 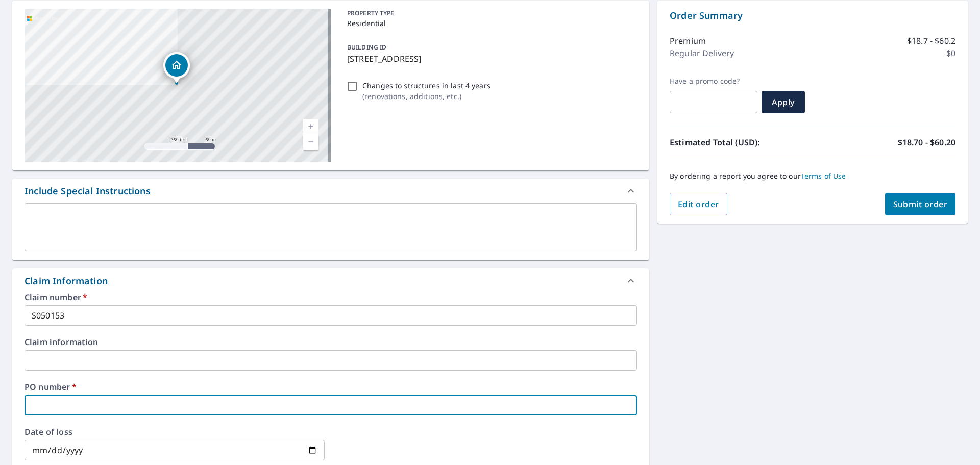 What do you see at coordinates (698, 204) in the screenshot?
I see `button: Edit order` at bounding box center [698, 204].